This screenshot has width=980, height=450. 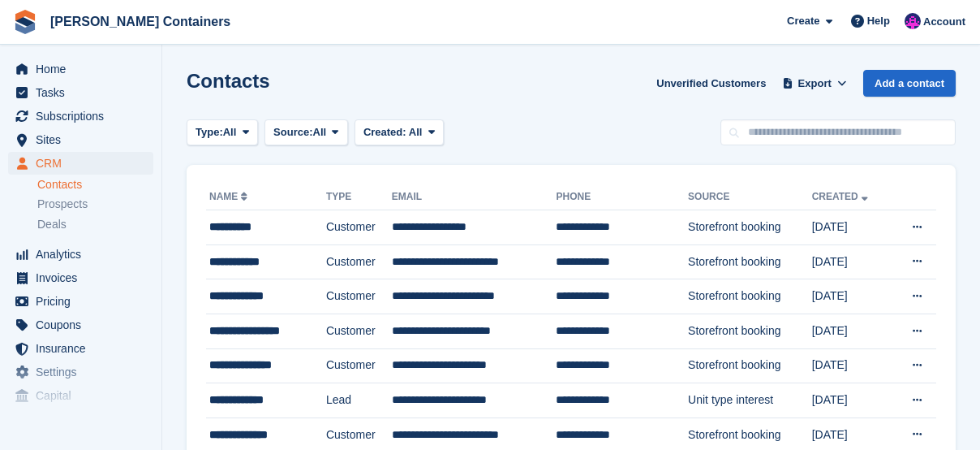 What do you see at coordinates (750, 198) in the screenshot?
I see `th: Source` at bounding box center [750, 198].